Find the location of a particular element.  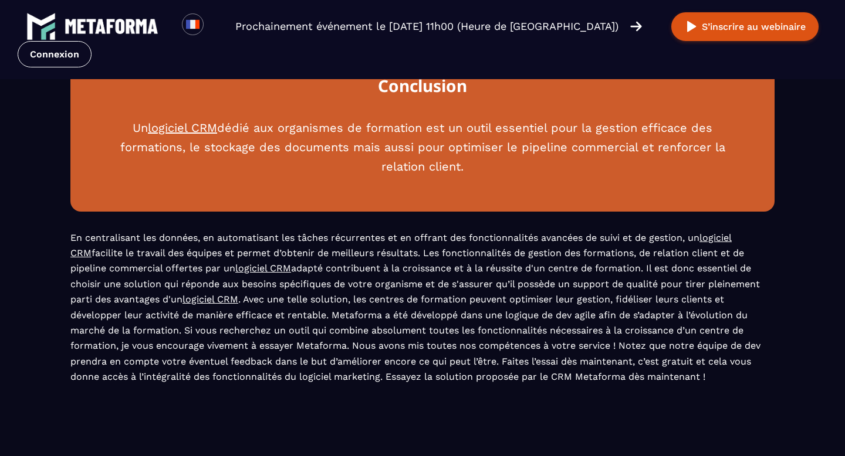

img: play is located at coordinates (691, 26).